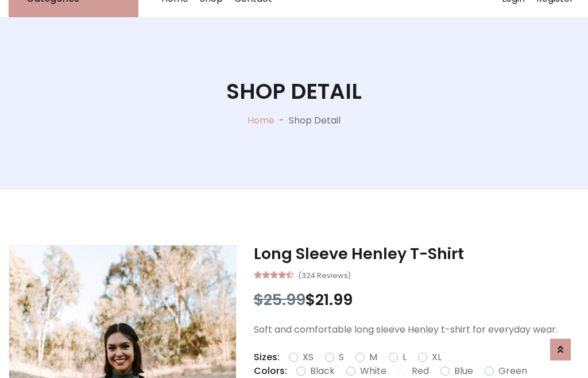  What do you see at coordinates (417, 254) in the screenshot?
I see `h3: Long Sleeve Henley T-Shirt` at bounding box center [417, 254].